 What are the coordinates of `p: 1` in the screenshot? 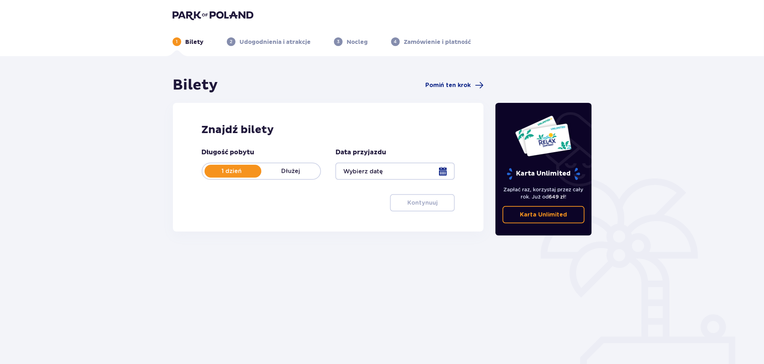 It's located at (176, 42).